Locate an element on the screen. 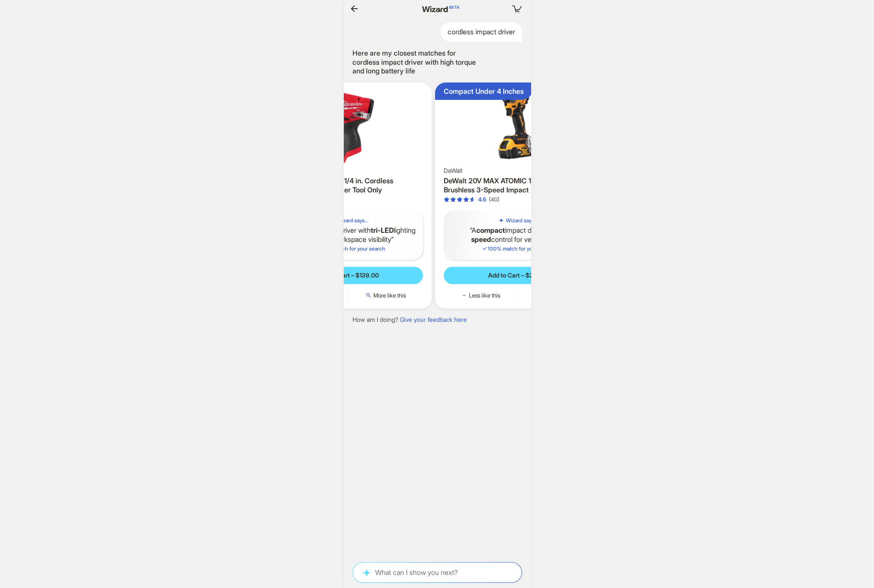 The width and height of the screenshot is (874, 588). div: 4.6 out of 5 stars is located at coordinates (465, 200).